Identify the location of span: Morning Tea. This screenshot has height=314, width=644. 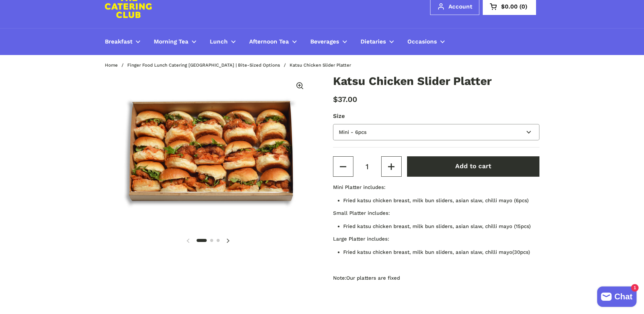
(171, 42).